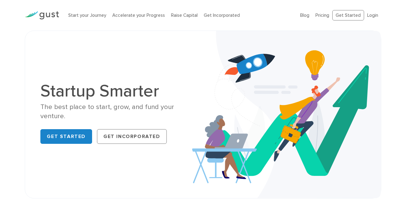  What do you see at coordinates (119, 112) in the screenshot?
I see `div: The best place to start, grow, and fund your venture.` at bounding box center [119, 112].